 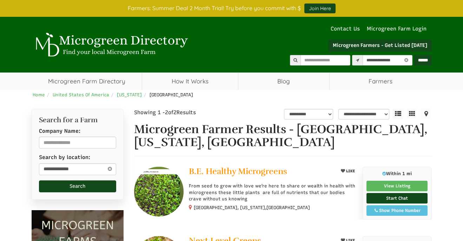 I want to click on a: United States Of America, so click(x=81, y=95).